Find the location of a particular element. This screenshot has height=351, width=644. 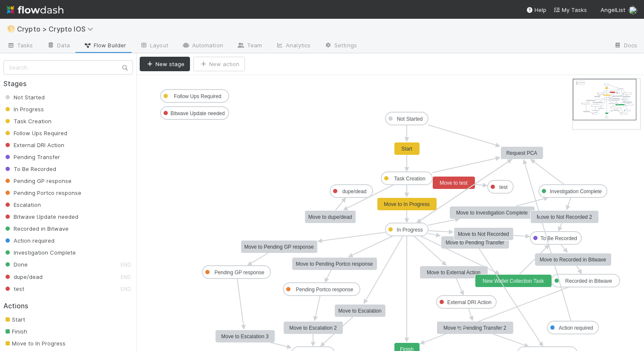

span: To Be Recorded is located at coordinates (30, 169).